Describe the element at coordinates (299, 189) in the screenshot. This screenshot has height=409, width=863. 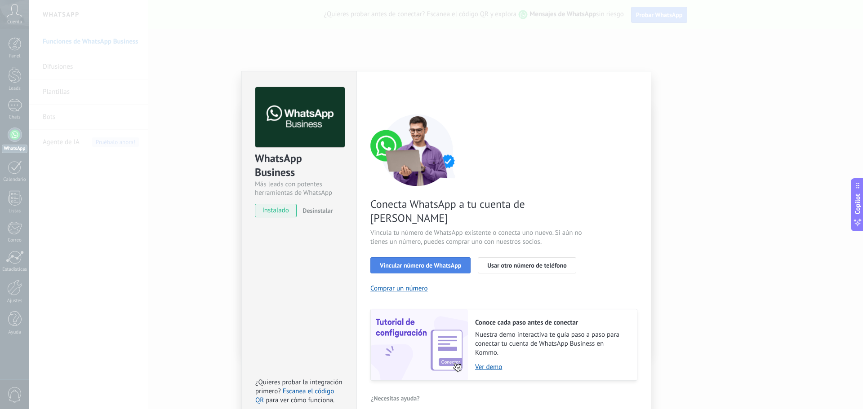
I see `div: Más leads con potentes herramientas de WhatsApp` at that location.